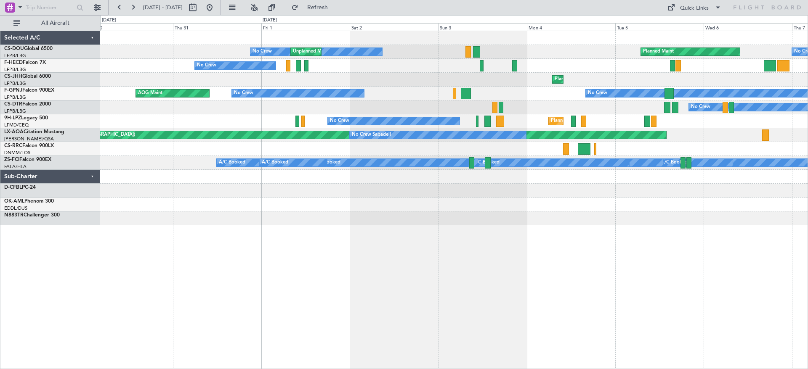 Image resolution: width=808 pixels, height=369 pixels. Describe the element at coordinates (13, 188) in the screenshot. I see `span: D-CFBL` at that location.